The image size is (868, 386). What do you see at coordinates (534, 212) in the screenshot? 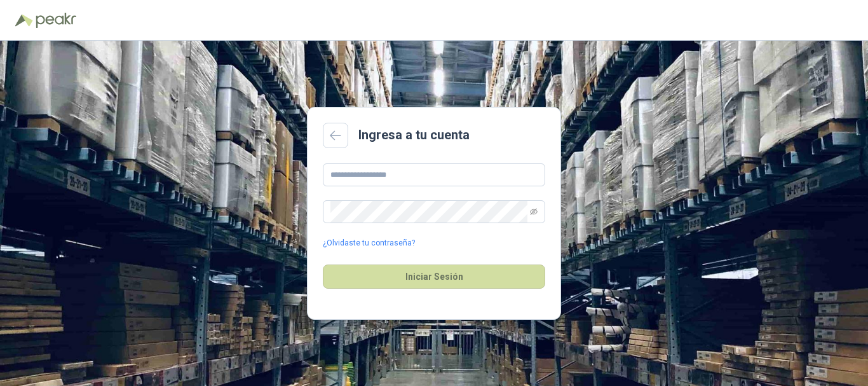
I see `span: eye-invisible` at bounding box center [534, 212].